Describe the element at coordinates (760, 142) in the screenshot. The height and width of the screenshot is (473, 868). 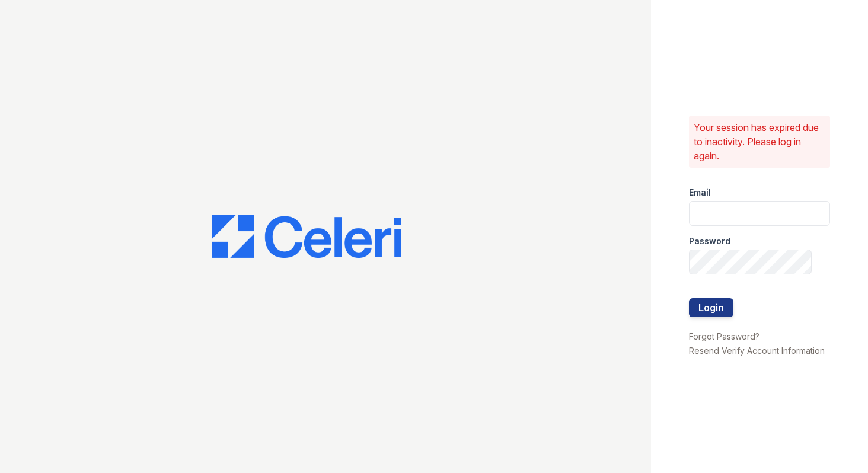
I see `p: Your session has expired due to inactivity. Please log in again.` at that location.